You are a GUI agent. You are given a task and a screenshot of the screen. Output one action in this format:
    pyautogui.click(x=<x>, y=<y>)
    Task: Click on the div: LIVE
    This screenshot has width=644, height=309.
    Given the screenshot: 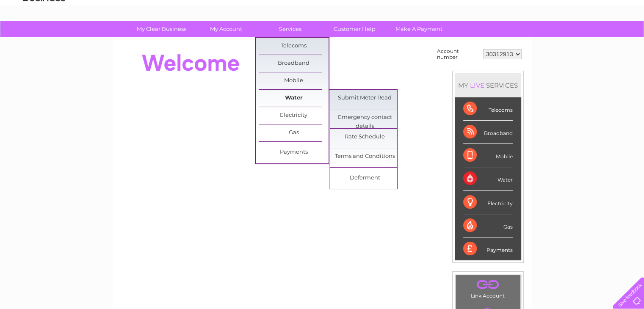 What is the action you would take?
    pyautogui.click(x=477, y=85)
    